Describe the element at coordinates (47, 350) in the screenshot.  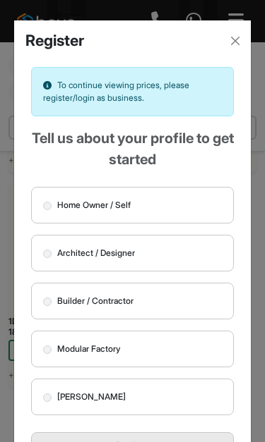
I see `input: Modular Factory` at that location.